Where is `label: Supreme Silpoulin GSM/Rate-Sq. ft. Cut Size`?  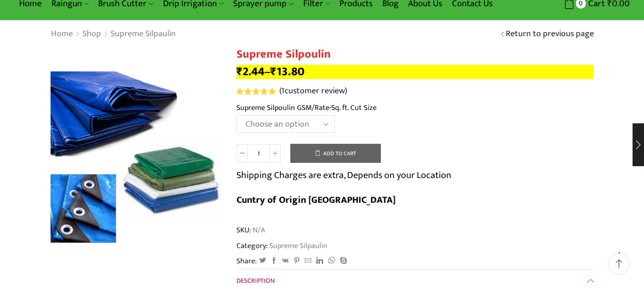
label: Supreme Silpoulin GSM/Rate-Sq. ft. Cut Size is located at coordinates (306, 108).